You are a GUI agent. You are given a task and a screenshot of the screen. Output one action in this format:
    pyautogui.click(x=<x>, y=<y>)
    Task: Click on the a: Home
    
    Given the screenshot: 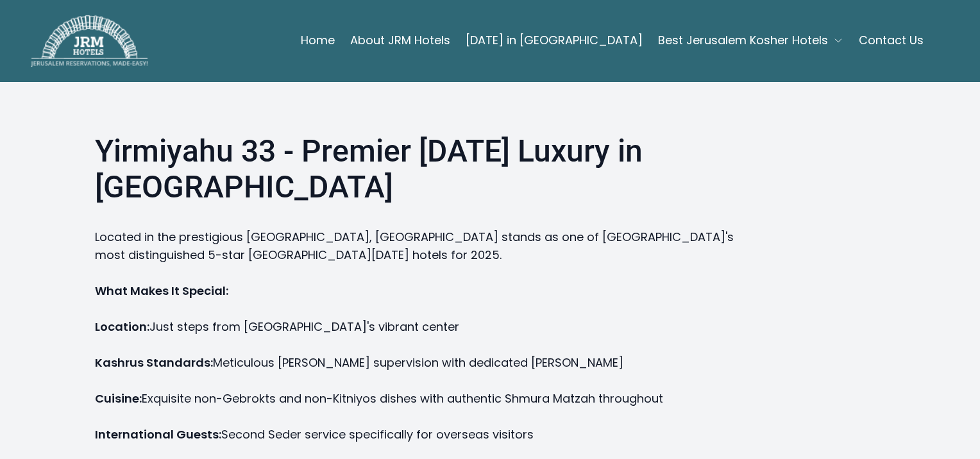 What is the action you would take?
    pyautogui.click(x=318, y=40)
    